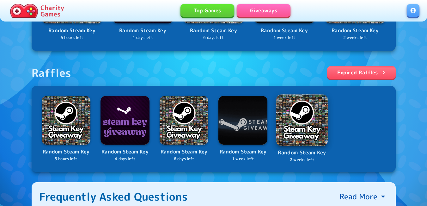 The width and height of the screenshot is (427, 206). What do you see at coordinates (37, 11) in the screenshot?
I see `a: Charity Games` at bounding box center [37, 11].